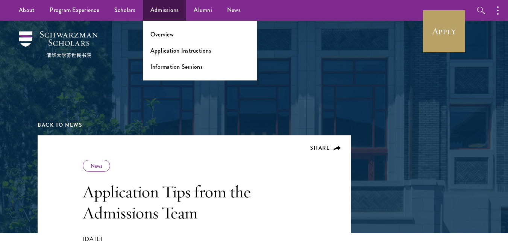 The height and width of the screenshot is (241, 508). Describe the element at coordinates (320, 148) in the screenshot. I see `span: Share` at that location.